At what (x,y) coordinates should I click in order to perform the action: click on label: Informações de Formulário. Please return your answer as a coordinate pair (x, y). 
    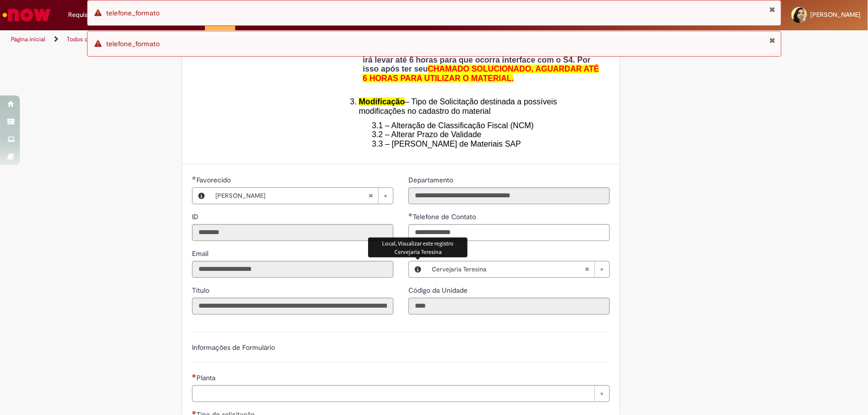
    Looking at the image, I should click on (233, 348).